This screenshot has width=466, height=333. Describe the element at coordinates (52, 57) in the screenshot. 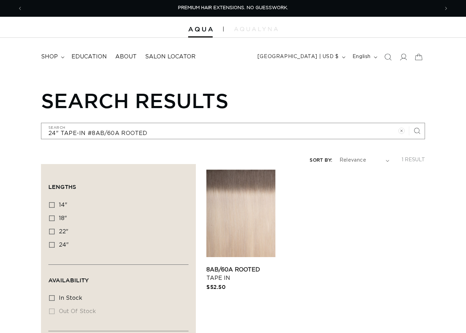

I see `summary: shop` at that location.